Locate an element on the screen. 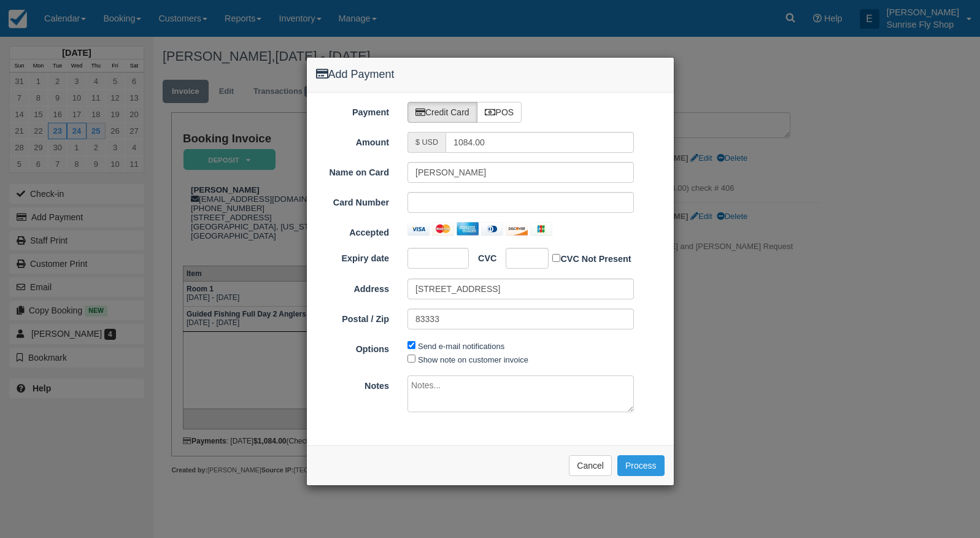 This screenshot has width=980, height=538. label: Name on Card is located at coordinates (353, 170).